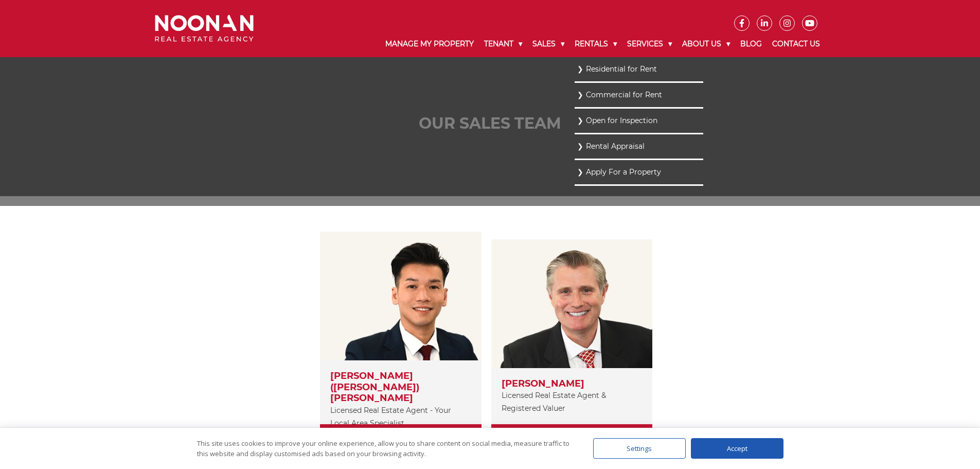  I want to click on a: Residential for Rent, so click(638, 69).